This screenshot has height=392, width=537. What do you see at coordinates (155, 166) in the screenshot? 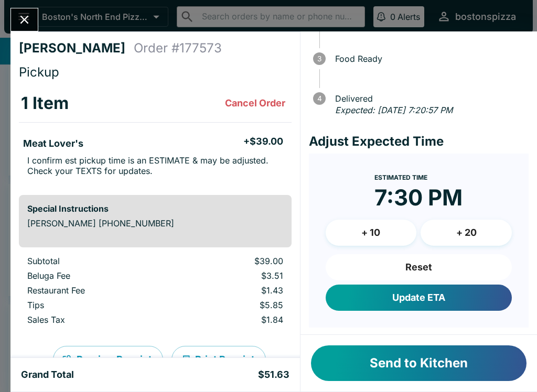
I see `p: I confirm est pickup time is an ESTIMATE & may be adjusted. Check your TEXTS for updates.` at bounding box center [155, 166].